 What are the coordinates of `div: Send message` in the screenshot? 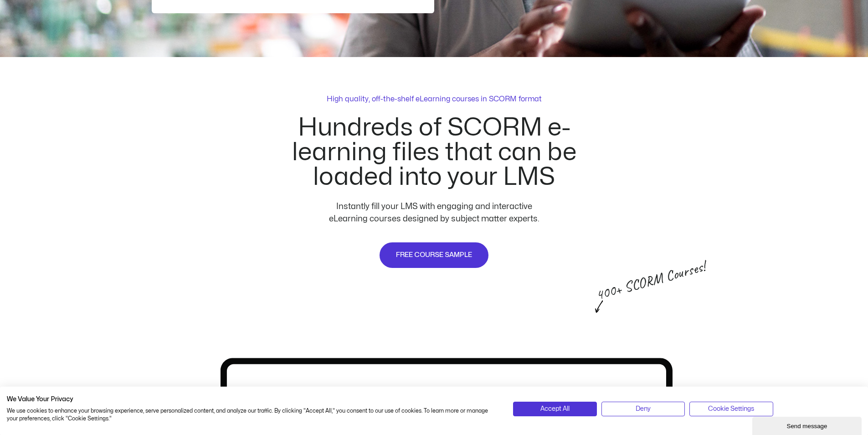 It's located at (55, 11).